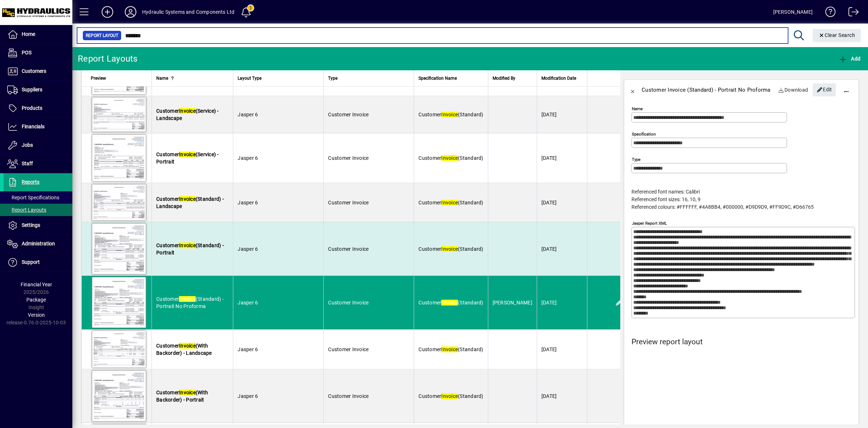 This screenshot has width=868, height=428. What do you see at coordinates (34, 71) in the screenshot?
I see `span: Customers` at bounding box center [34, 71].